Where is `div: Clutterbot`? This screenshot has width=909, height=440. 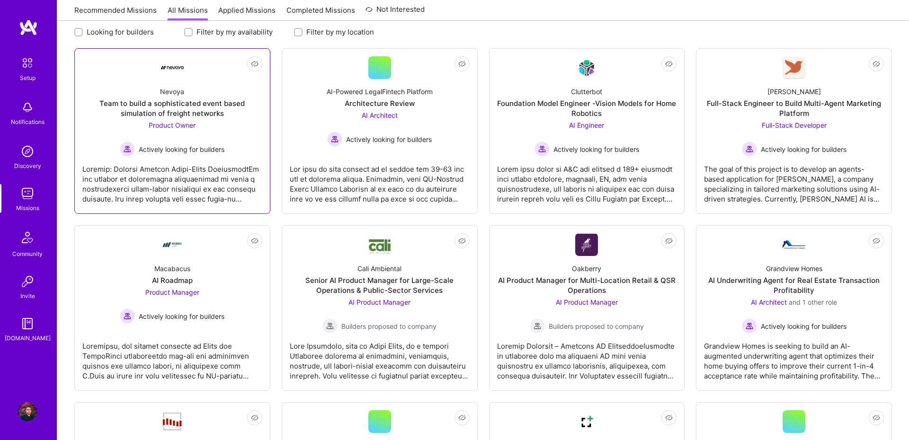
div: Clutterbot is located at coordinates (586, 91).